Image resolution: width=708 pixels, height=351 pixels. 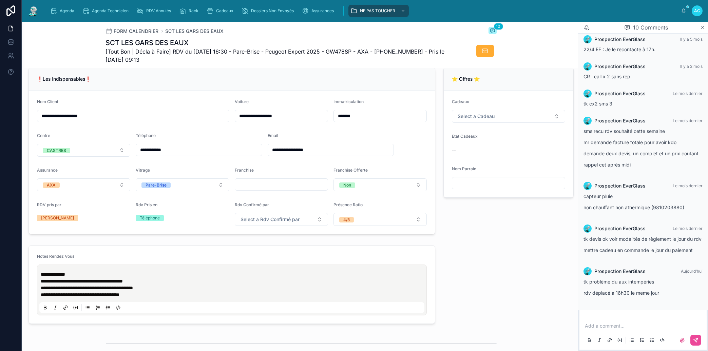 I want to click on span: Assurance, so click(x=47, y=170).